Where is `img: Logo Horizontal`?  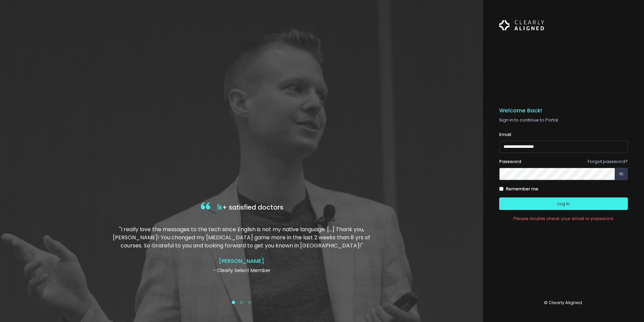
img: Logo Horizontal is located at coordinates (522, 25).